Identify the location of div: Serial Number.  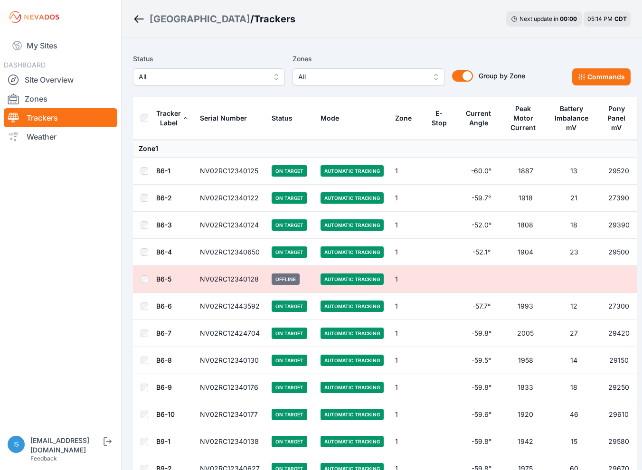
(223, 118).